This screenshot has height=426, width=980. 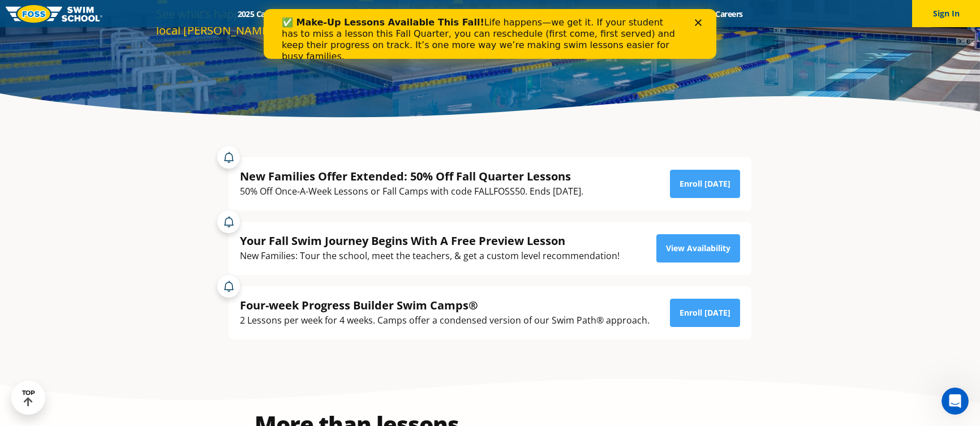 I want to click on div: Four-week Progress Builder Swim Camps®, so click(x=445, y=305).